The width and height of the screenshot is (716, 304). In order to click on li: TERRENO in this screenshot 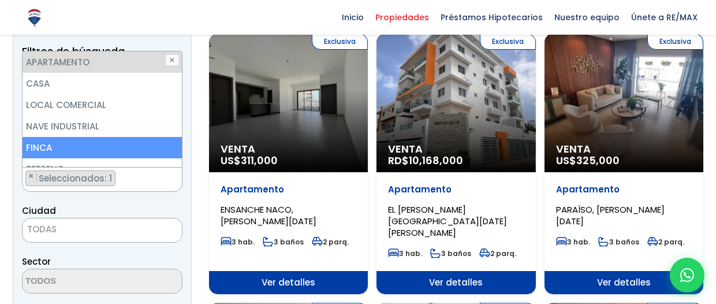, I will do `click(102, 169)`.